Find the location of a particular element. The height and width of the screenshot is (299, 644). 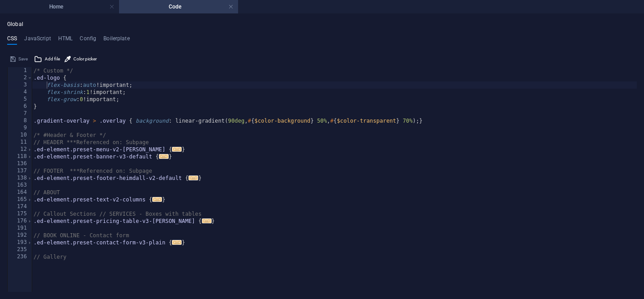

div: 137 is located at coordinates (20, 171).